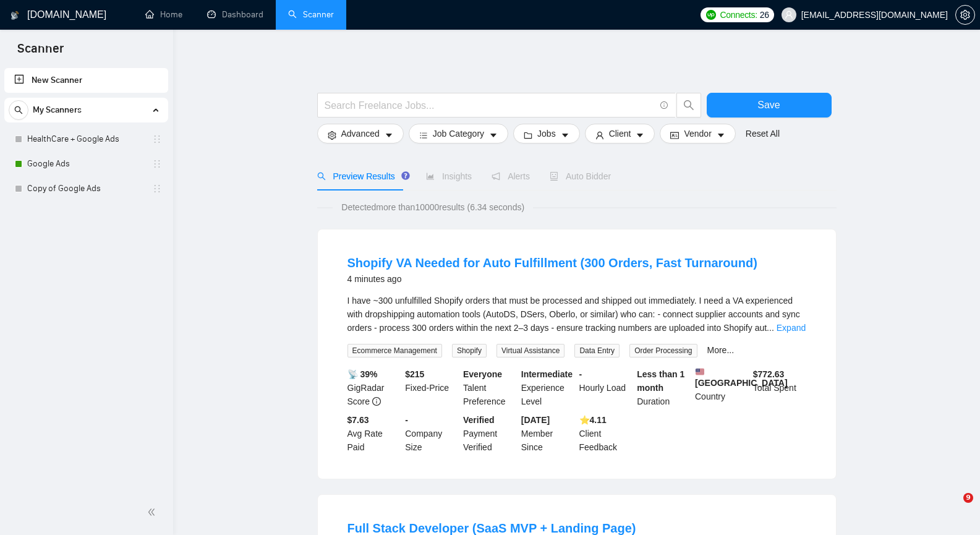  Describe the element at coordinates (432, 434) in the screenshot. I see `div: Company Size` at that location.